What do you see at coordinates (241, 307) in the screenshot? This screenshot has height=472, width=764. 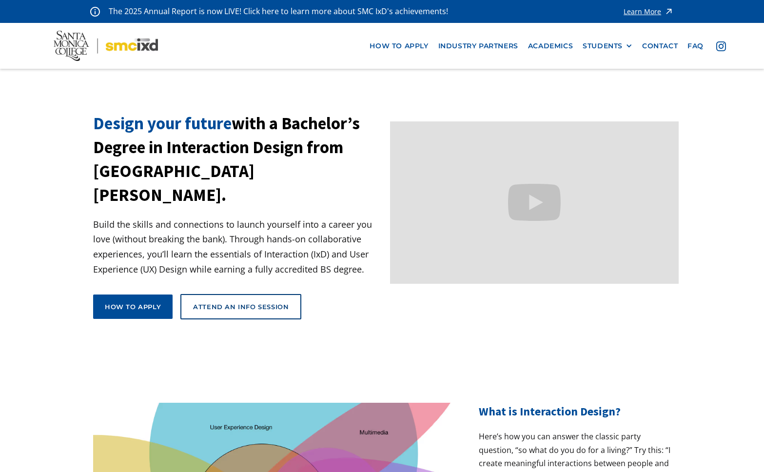 I see `a: Attend an Info Session` at bounding box center [241, 307].